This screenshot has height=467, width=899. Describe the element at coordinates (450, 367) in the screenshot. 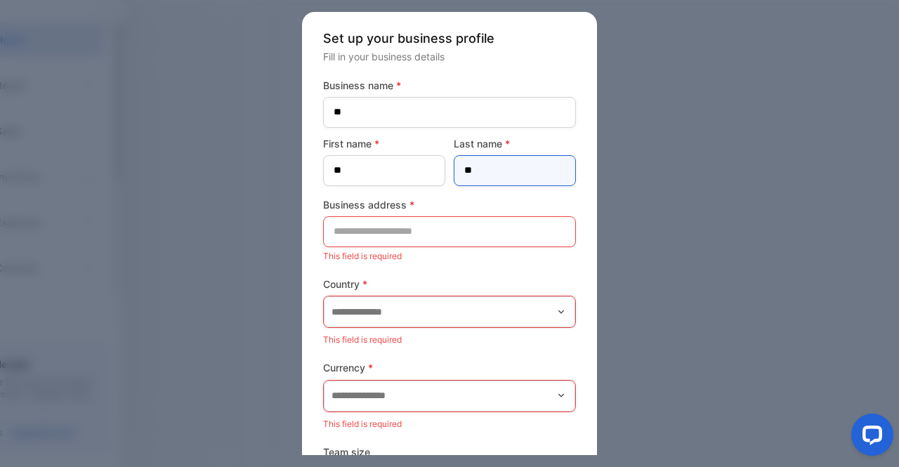

I see `label: Currency` at that location.